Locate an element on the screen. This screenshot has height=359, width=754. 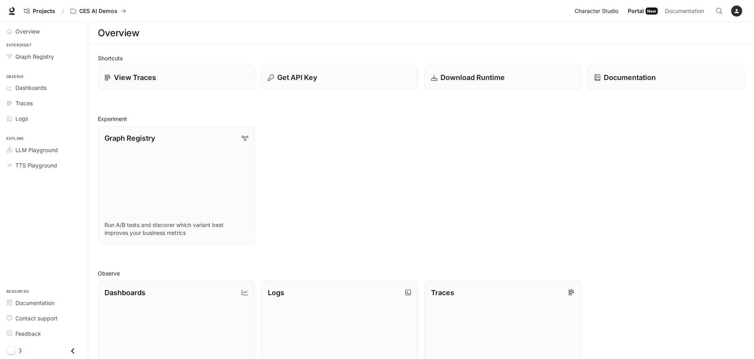
h1: Overview is located at coordinates (118, 33).